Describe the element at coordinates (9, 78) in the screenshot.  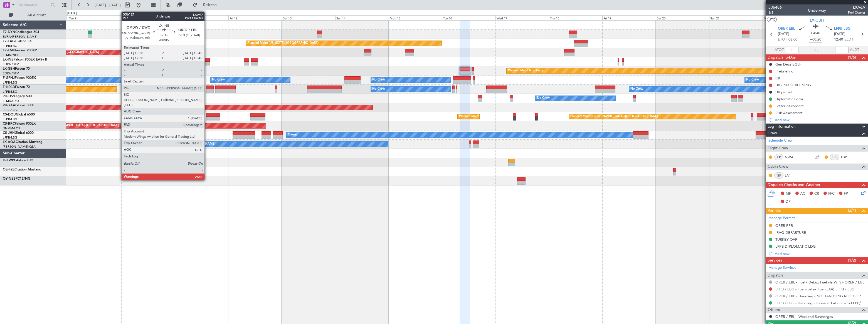
I see `span: F-GPNJ` at that location.